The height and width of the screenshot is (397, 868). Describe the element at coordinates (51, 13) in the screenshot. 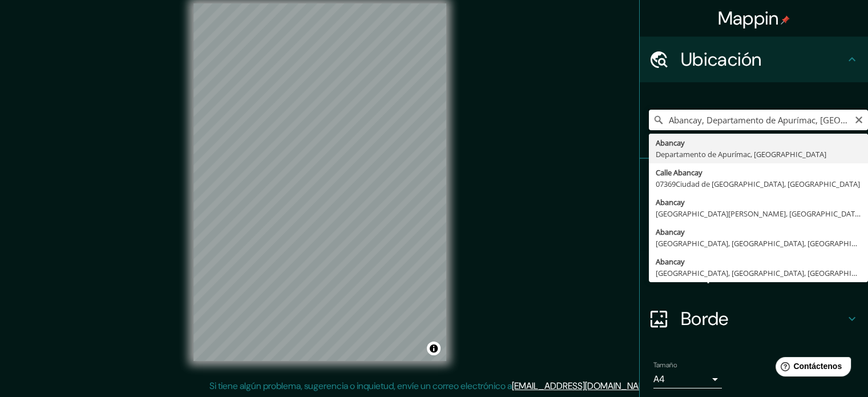

I see `font: Contáctenos` at that location.